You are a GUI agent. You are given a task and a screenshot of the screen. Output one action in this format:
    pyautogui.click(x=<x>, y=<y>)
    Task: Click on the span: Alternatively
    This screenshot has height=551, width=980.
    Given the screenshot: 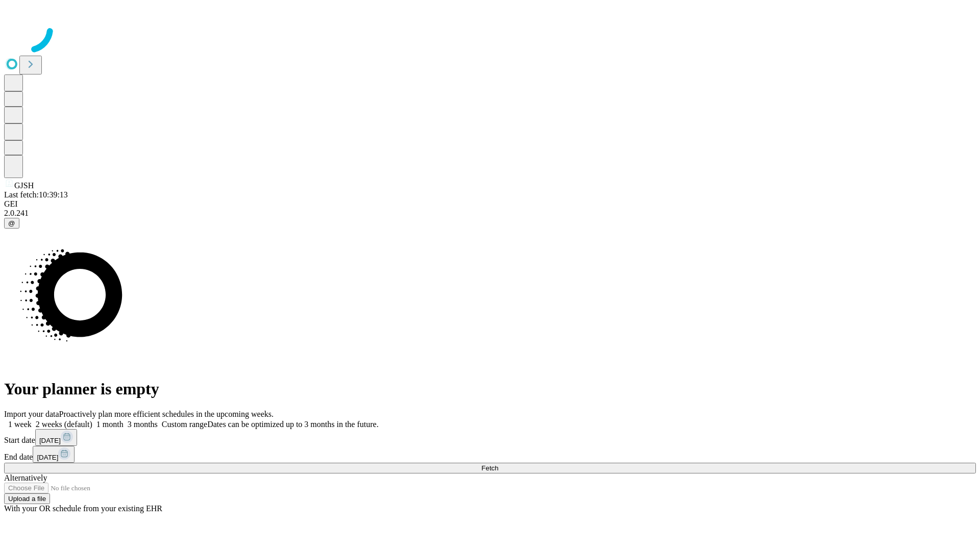 What is the action you would take?
    pyautogui.click(x=26, y=478)
    